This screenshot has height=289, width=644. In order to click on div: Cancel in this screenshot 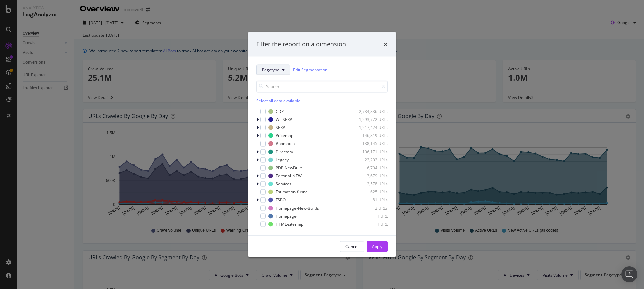, I will do `click(352, 247)`.